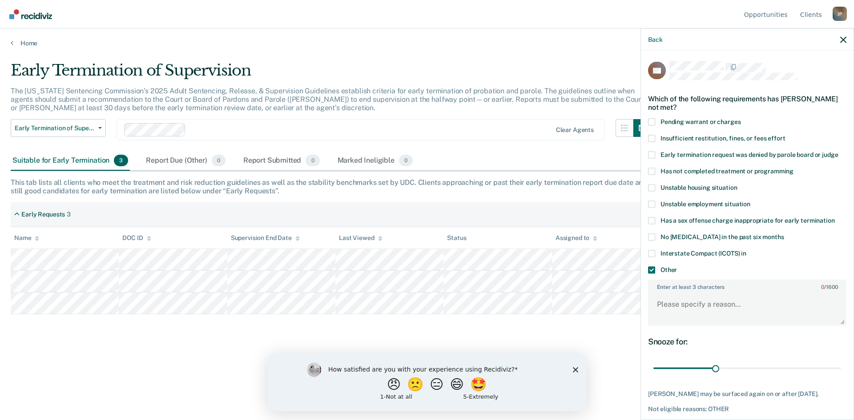 The image size is (854, 420). What do you see at coordinates (747, 342) in the screenshot?
I see `div: Snooze for:` at bounding box center [747, 342].